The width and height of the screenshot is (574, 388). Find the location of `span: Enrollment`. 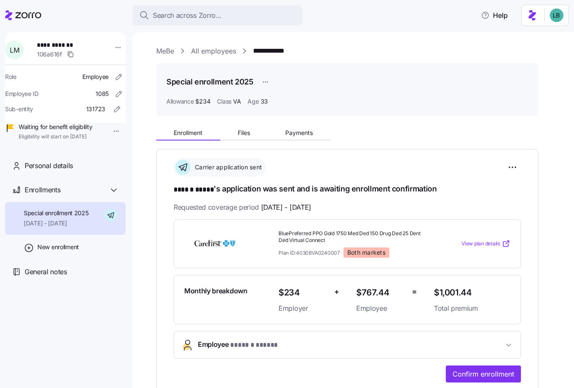

span: Enrollment is located at coordinates (188, 133).